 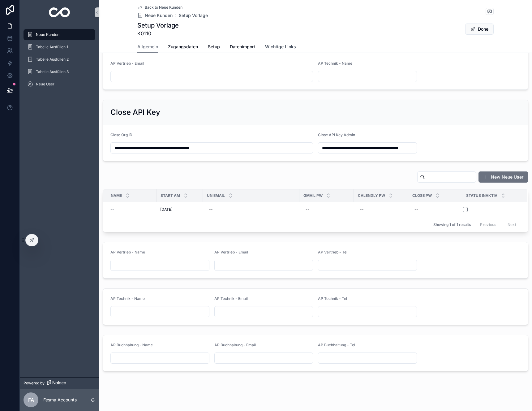 I want to click on button: Done, so click(x=480, y=29).